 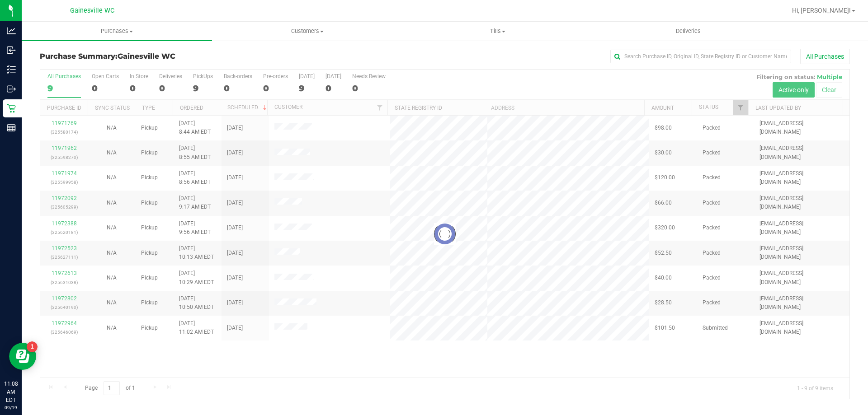 I want to click on inline-svg: Inventory, so click(x=11, y=70).